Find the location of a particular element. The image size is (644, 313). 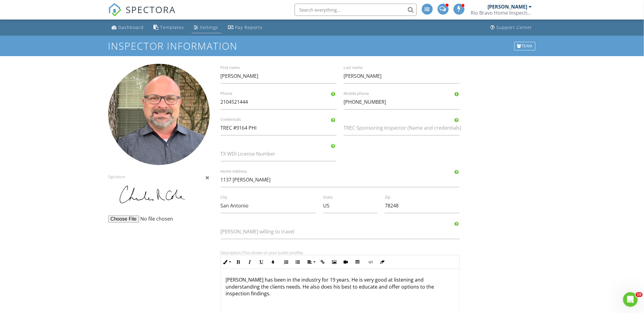

a: Team is located at coordinates (525, 46).